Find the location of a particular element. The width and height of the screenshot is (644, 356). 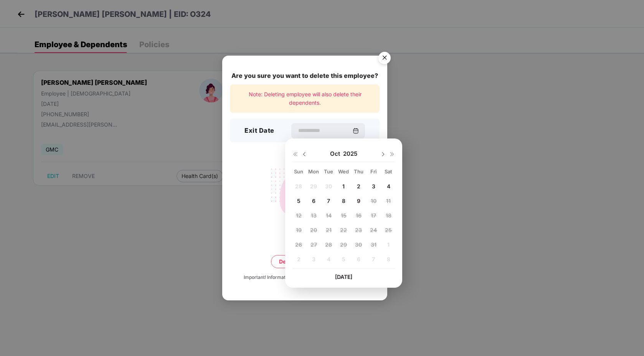

span: 9 is located at coordinates (358, 201).